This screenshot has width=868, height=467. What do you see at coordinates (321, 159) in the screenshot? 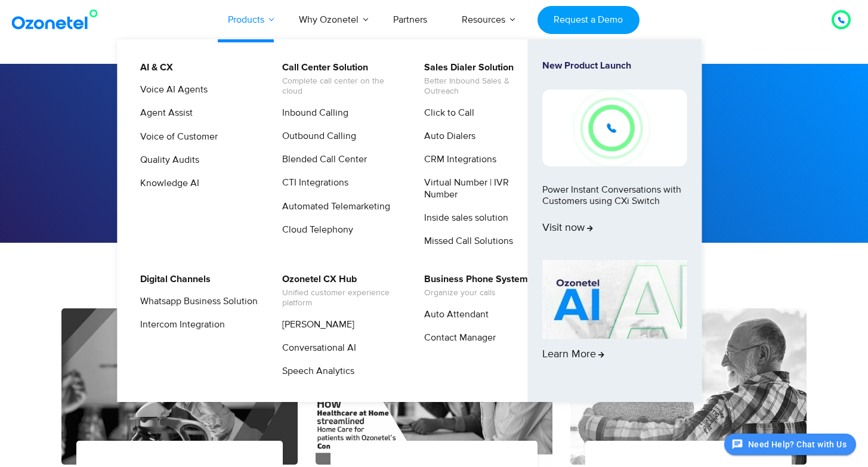
I see `a: Blended Call Center` at bounding box center [321, 159].